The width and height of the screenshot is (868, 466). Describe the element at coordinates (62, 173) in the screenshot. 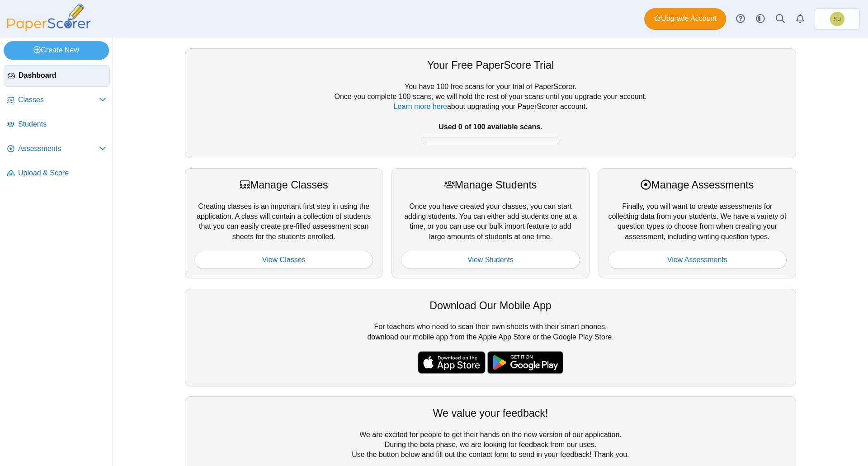

I see `span: Upload & Score` at that location.